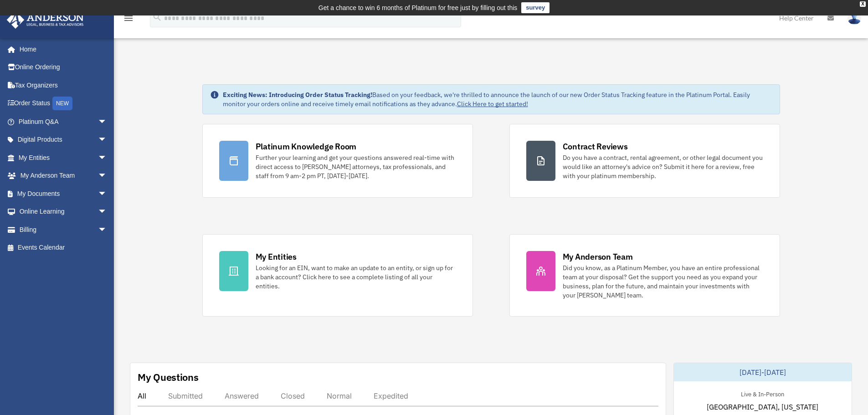 This screenshot has width=868, height=415. Describe the element at coordinates (418, 8) in the screenshot. I see `div: Get a chance to win 6 months of Platinum for free just by filling out this` at that location.